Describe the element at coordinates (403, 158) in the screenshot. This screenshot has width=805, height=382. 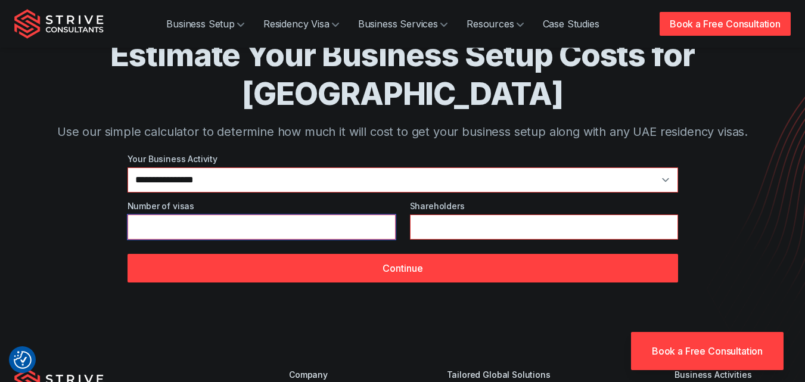
I see `label: Your Business Activity` at that location.